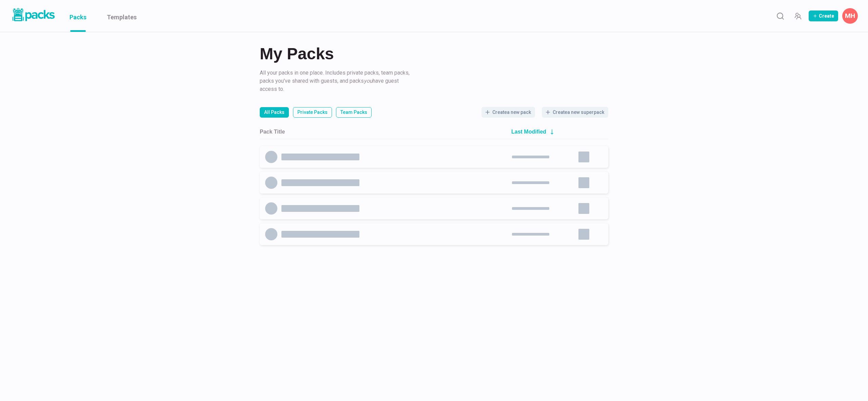 Image resolution: width=868 pixels, height=401 pixels. What do you see at coordinates (529, 132) in the screenshot?
I see `h2: Last Modified` at bounding box center [529, 132].